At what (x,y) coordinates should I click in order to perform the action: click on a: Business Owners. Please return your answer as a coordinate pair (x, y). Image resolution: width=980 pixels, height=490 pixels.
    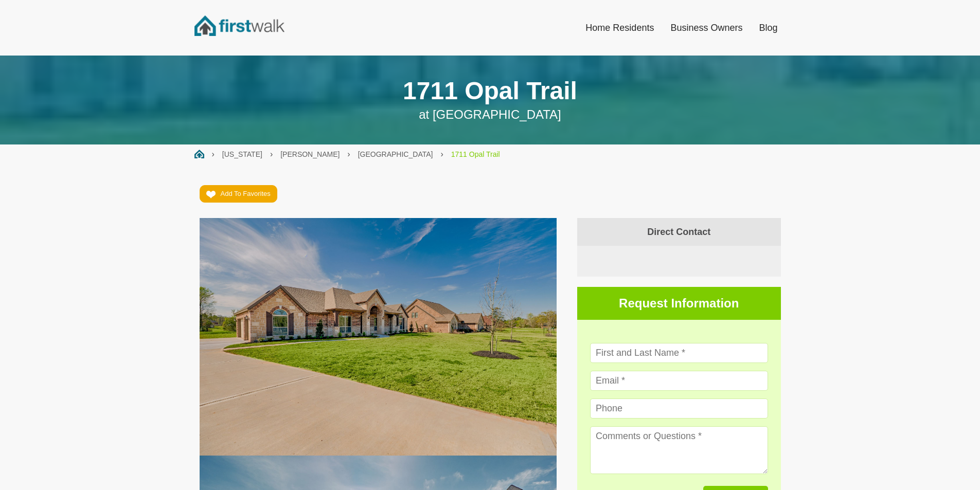
    Looking at the image, I should click on (706, 28).